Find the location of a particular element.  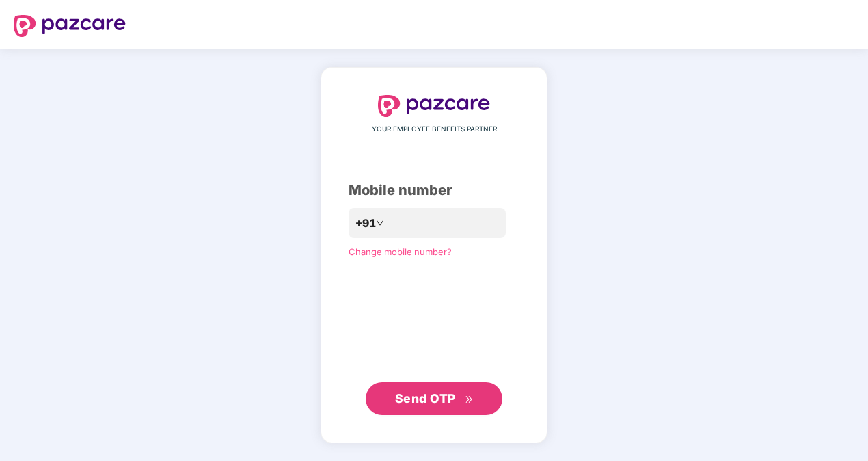

span: YOUR EMPLOYEE BENEFITS PARTNER is located at coordinates (434, 130).